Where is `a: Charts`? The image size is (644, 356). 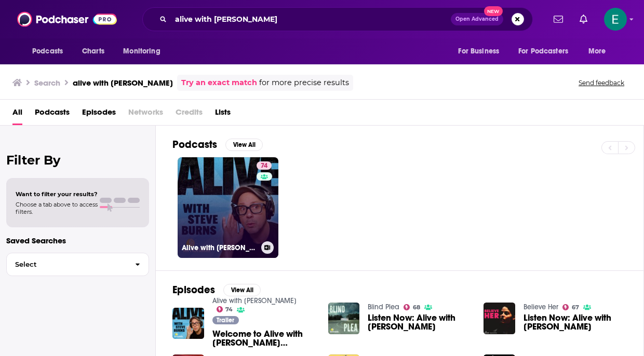 a: Charts is located at coordinates (93, 51).